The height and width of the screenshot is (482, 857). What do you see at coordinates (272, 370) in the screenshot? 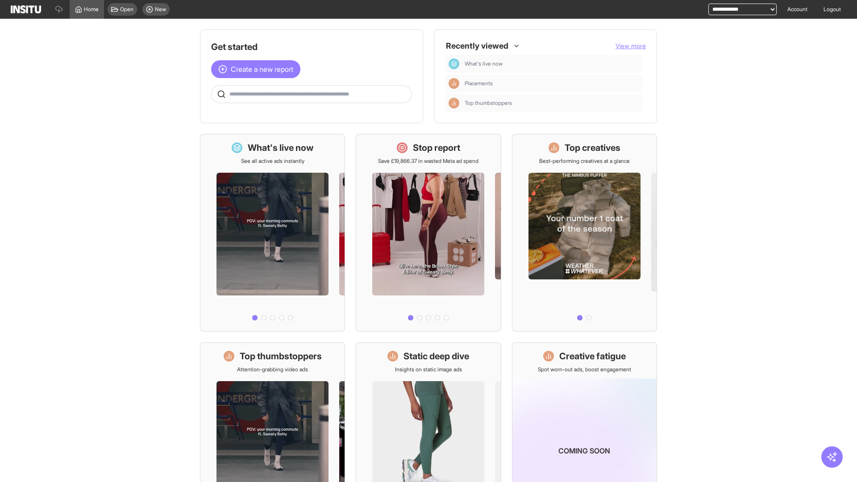
I see `p: Attention-grabbing video ads` at bounding box center [272, 370].